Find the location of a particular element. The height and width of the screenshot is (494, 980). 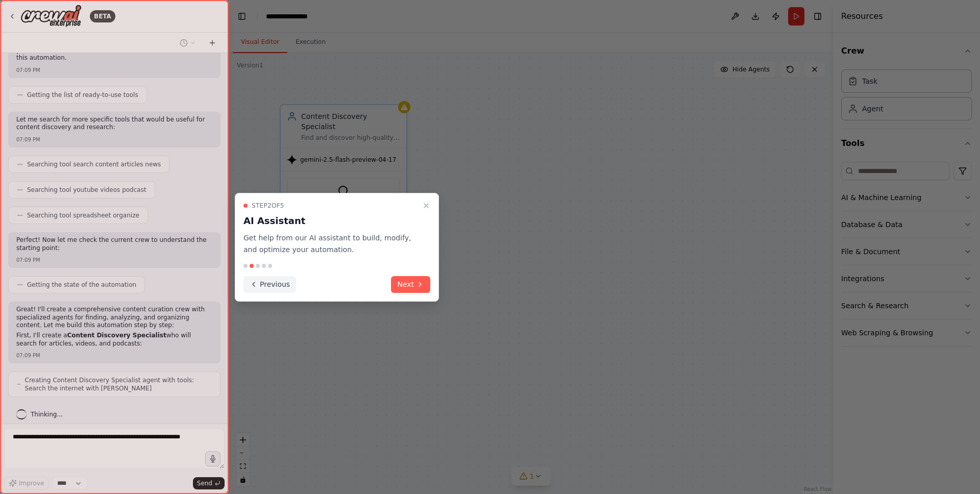

button: Hide left sidebar is located at coordinates (242, 16).